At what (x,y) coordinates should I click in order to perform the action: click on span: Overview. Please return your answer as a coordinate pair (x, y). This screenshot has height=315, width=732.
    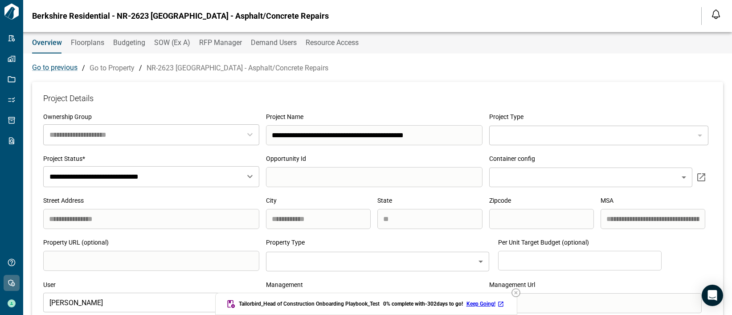
    Looking at the image, I should click on (47, 43).